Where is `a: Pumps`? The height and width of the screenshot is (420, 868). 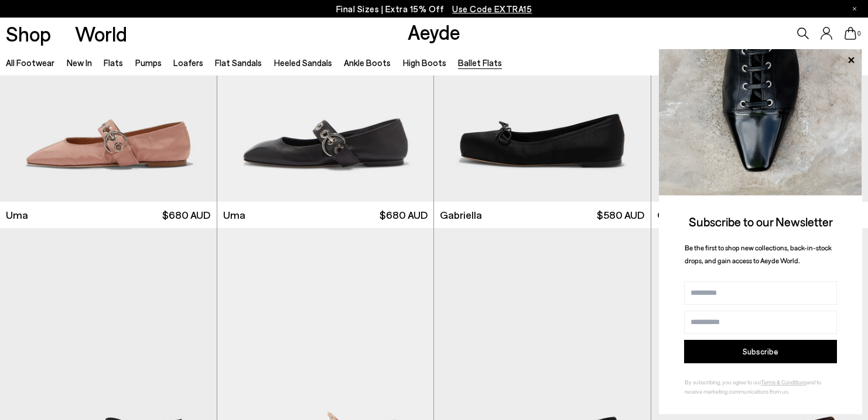
a: Pumps is located at coordinates (148, 63).